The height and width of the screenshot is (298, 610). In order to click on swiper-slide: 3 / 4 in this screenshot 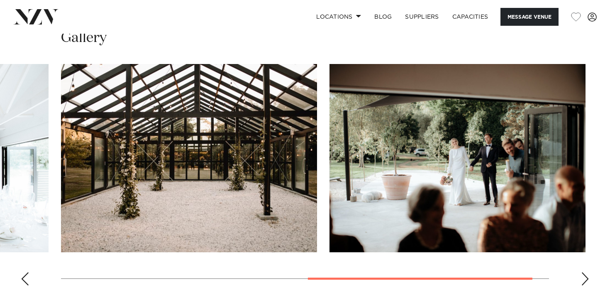, I will do `click(189, 158)`.